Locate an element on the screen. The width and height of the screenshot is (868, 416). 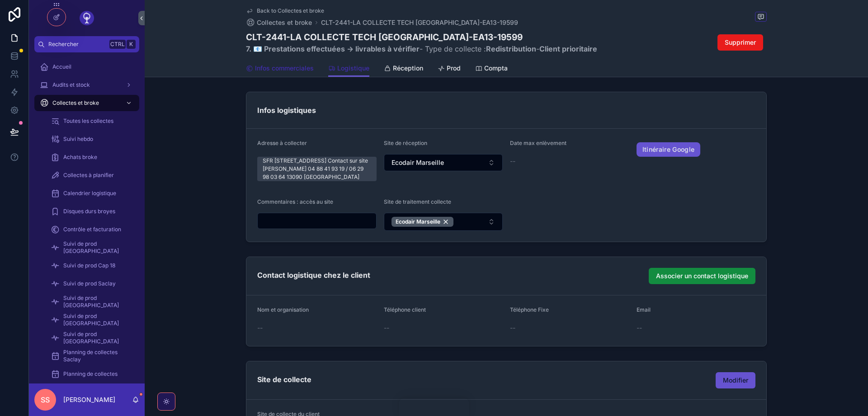
h2: Site de collecte is located at coordinates (284, 379).